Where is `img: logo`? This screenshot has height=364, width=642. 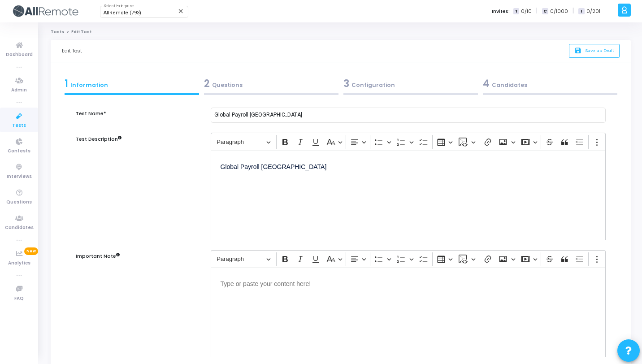
img: logo is located at coordinates (45, 11).